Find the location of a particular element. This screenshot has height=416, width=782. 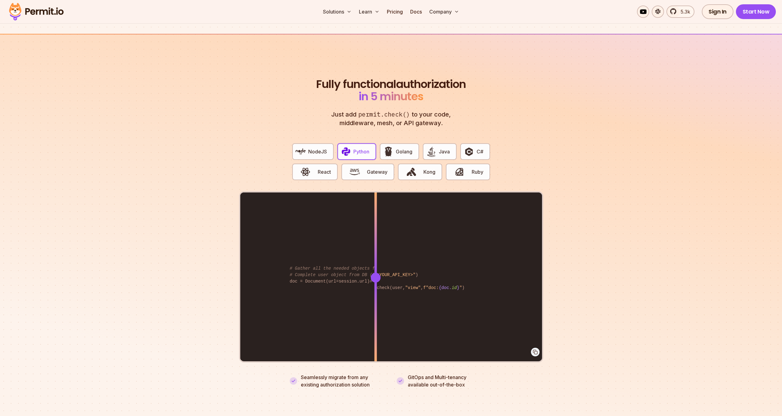

span: in 5 minutes is located at coordinates (391, 96).